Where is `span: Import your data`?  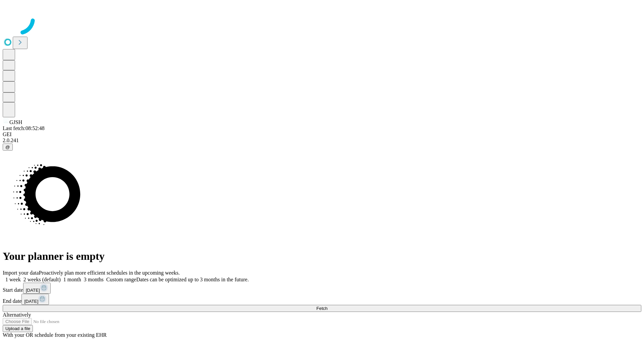 span: Import your data is located at coordinates (21, 272).